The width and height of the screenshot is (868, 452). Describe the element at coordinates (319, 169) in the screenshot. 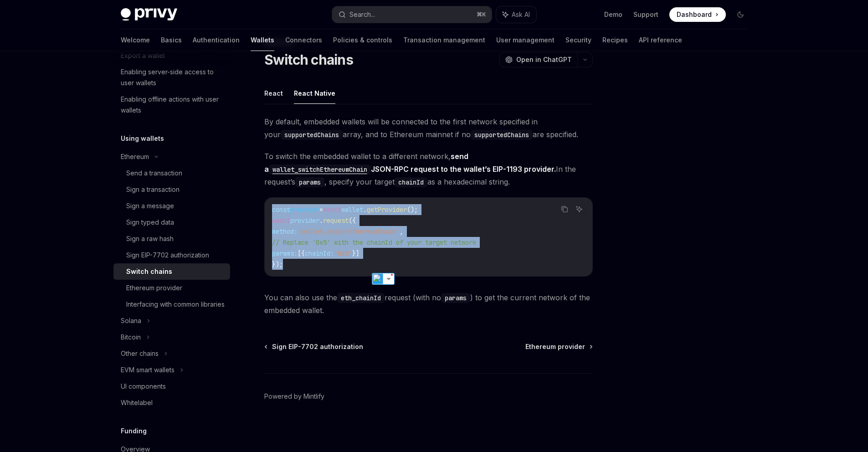

I see `a: wallet_switchEthereumChain` at that location.